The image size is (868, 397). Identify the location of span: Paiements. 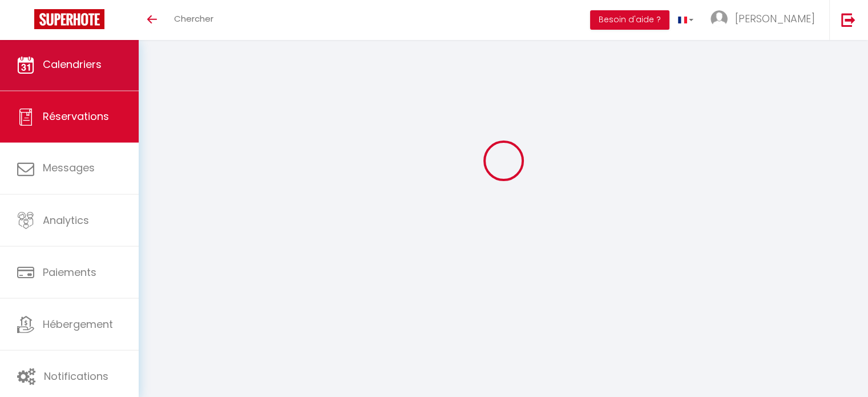
(69, 272).